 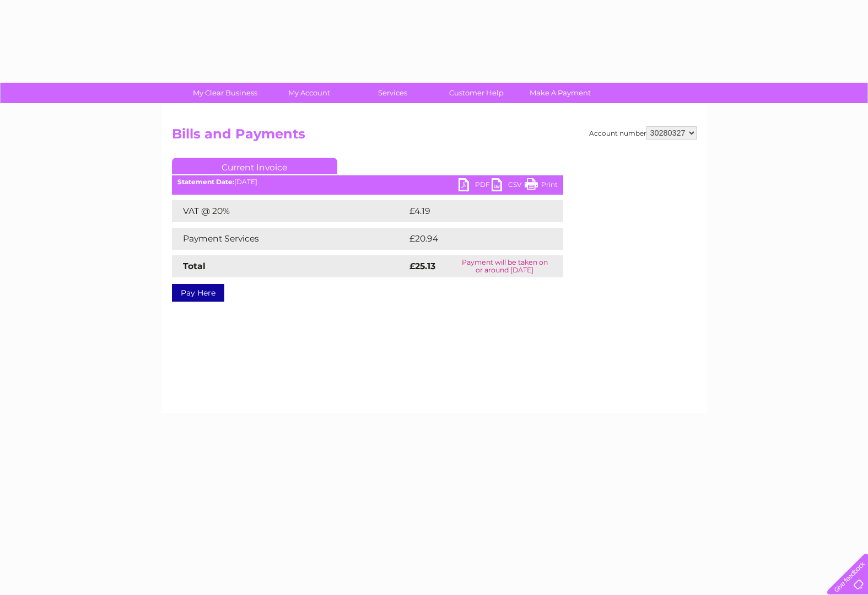 I want to click on b: Statement Date:, so click(x=206, y=181).